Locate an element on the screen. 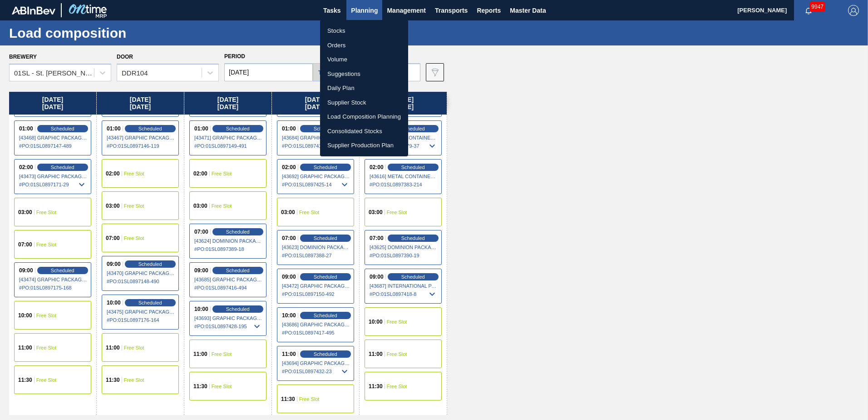  a: Volume is located at coordinates (364, 59).